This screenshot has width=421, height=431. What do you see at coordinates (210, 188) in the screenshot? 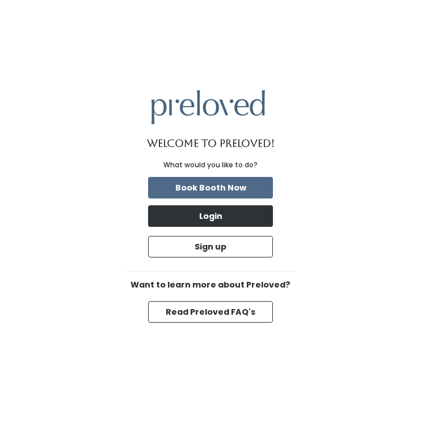
I see `a: Book Booth Now` at bounding box center [210, 188].